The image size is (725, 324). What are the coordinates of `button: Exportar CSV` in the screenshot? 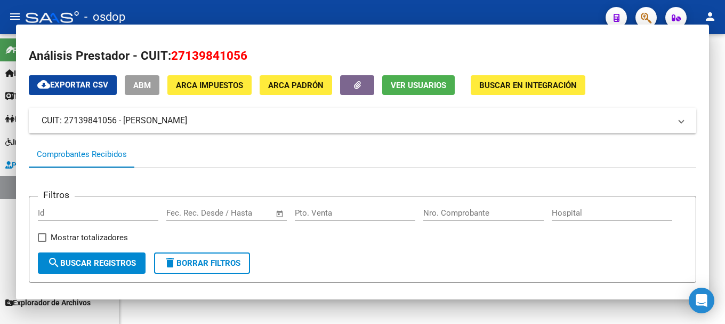 It's located at (73, 85).